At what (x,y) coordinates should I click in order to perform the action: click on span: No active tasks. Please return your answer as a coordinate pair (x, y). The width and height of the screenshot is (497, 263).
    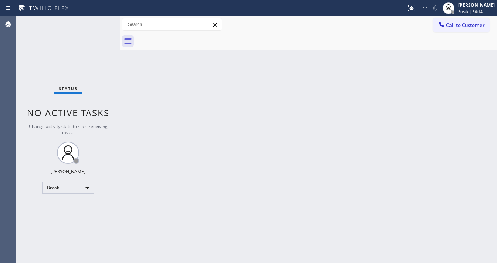
    Looking at the image, I should click on (68, 112).